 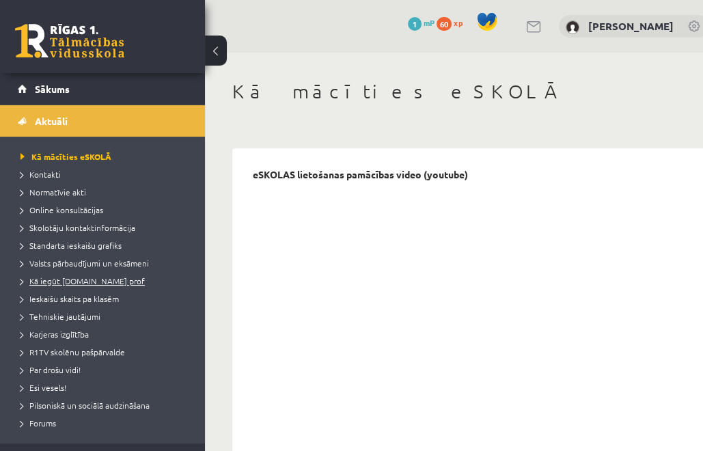 I want to click on a: Online konsultācijas, so click(x=106, y=210).